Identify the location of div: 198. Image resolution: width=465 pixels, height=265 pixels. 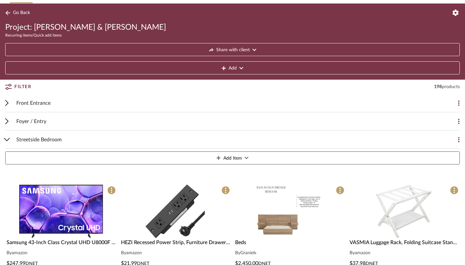
(447, 87).